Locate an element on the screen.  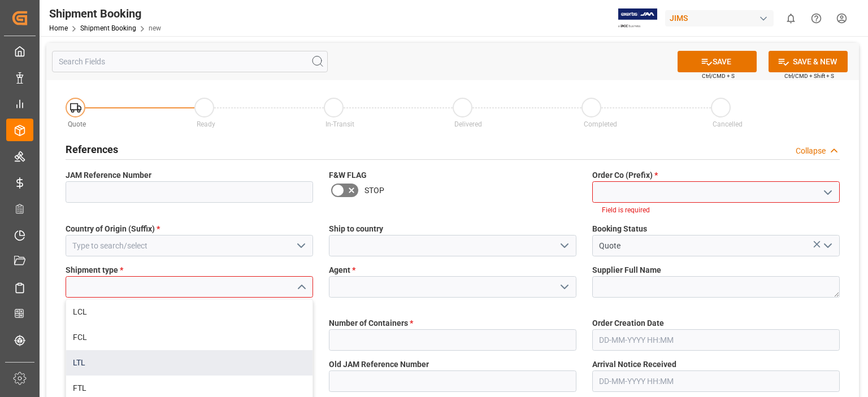
div: Shipment Booking is located at coordinates (105, 13).